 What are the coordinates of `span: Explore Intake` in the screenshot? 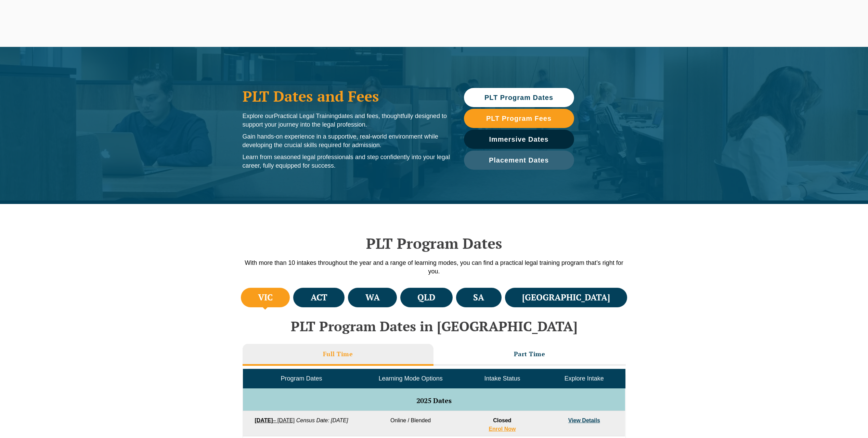 It's located at (584, 379).